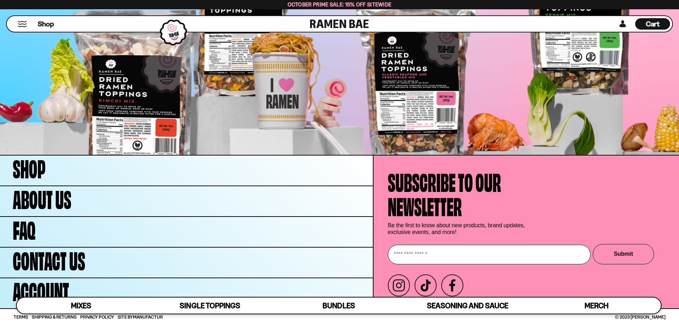 Image resolution: width=679 pixels, height=325 pixels. Describe the element at coordinates (444, 192) in the screenshot. I see `h4: Subscribe to our newsletter` at that location.